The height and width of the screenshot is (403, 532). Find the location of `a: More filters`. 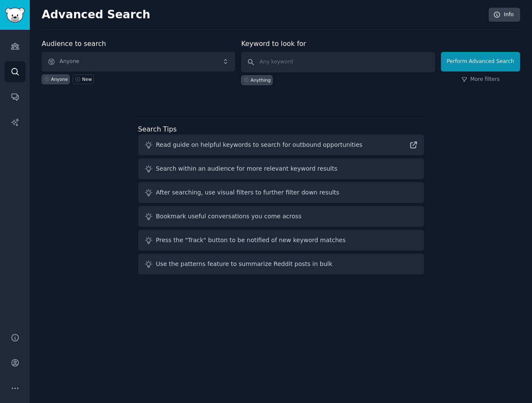

a: More filters is located at coordinates (481, 79).